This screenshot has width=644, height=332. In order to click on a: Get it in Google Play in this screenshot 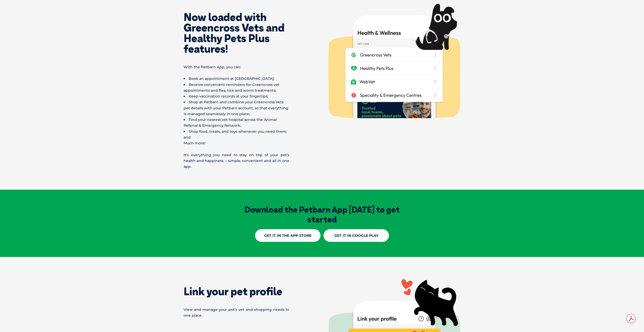, I will do `click(356, 236)`.